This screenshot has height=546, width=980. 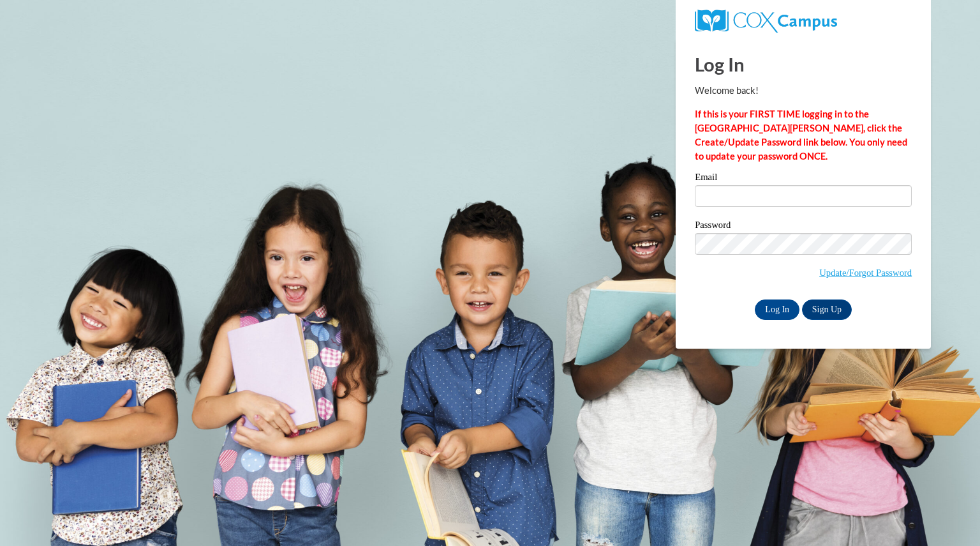 I want to click on a: COX Campus, so click(x=765, y=19).